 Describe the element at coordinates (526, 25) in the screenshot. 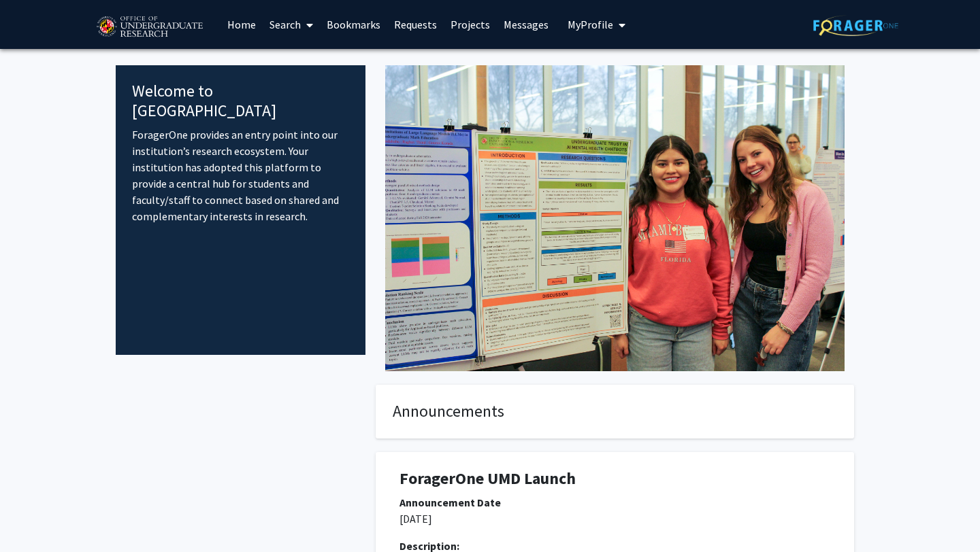

I see `a: Messages` at that location.